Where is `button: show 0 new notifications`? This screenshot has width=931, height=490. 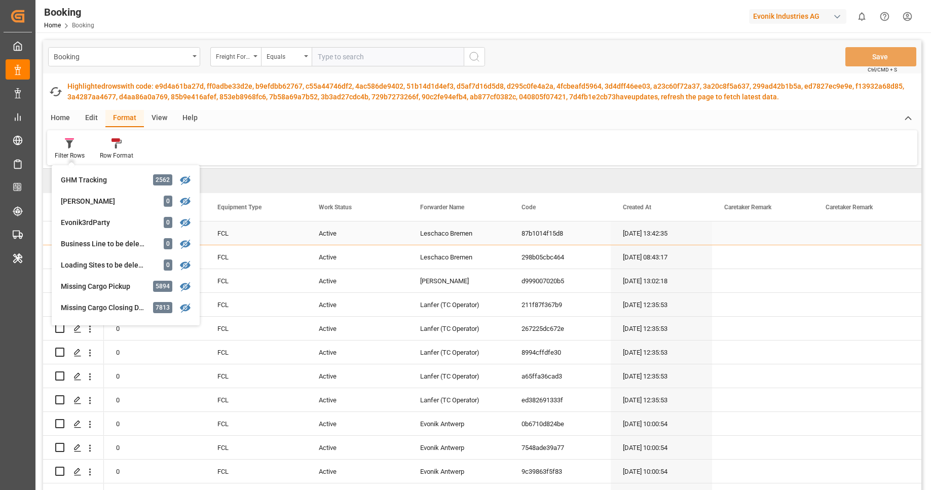
button: show 0 new notifications is located at coordinates (861, 16).